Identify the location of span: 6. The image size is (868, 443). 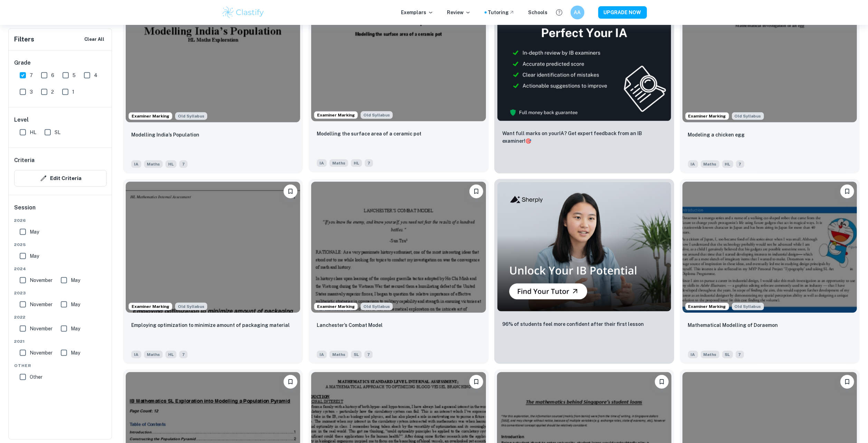
(53, 75).